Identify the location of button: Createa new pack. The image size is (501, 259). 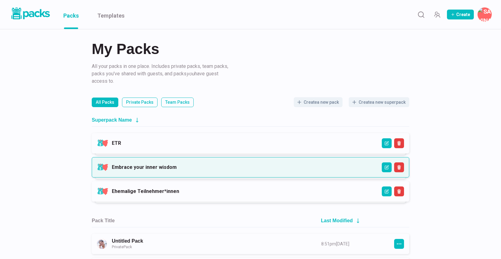
(318, 102).